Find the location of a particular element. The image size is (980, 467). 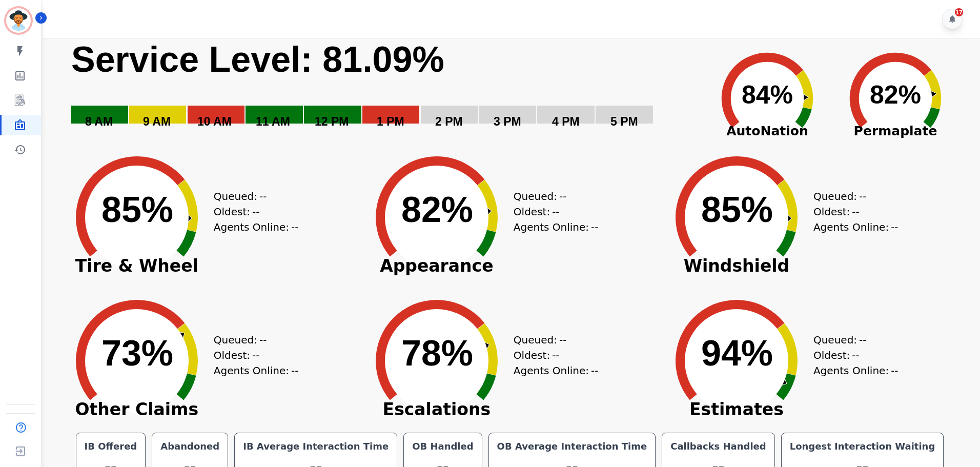

span: Windshield is located at coordinates (737, 266).